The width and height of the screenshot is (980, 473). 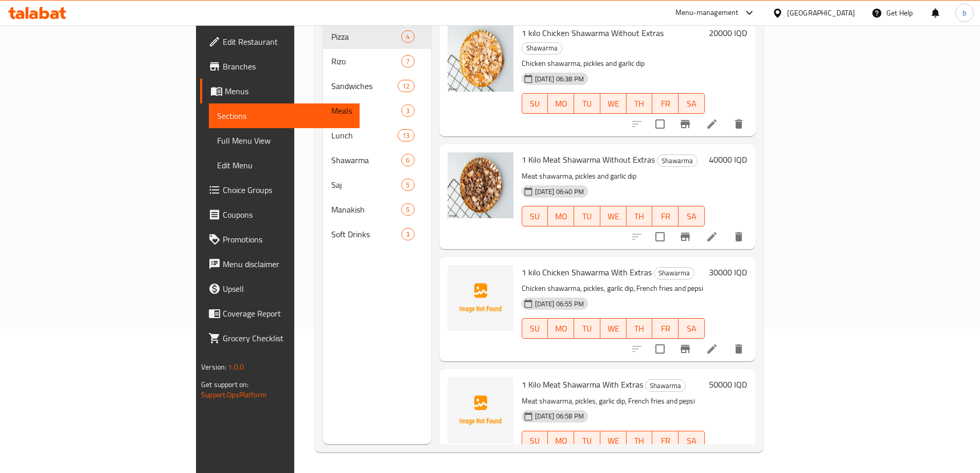 I want to click on a: Full Menu View, so click(x=284, y=140).